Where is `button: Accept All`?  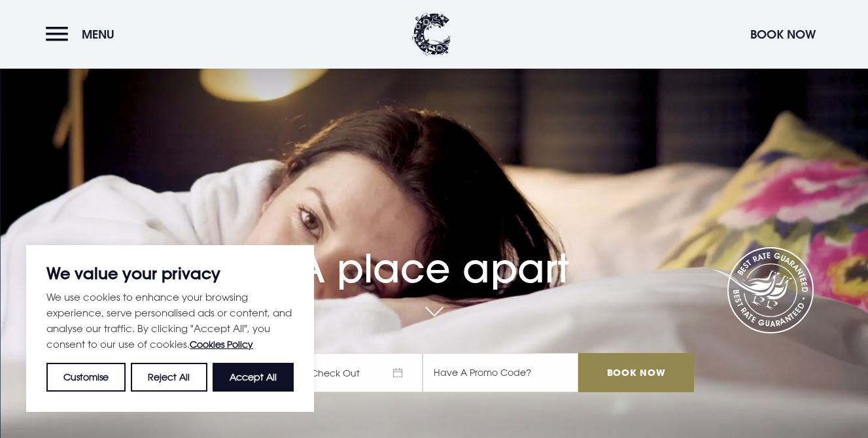
button: Accept All is located at coordinates (253, 377).